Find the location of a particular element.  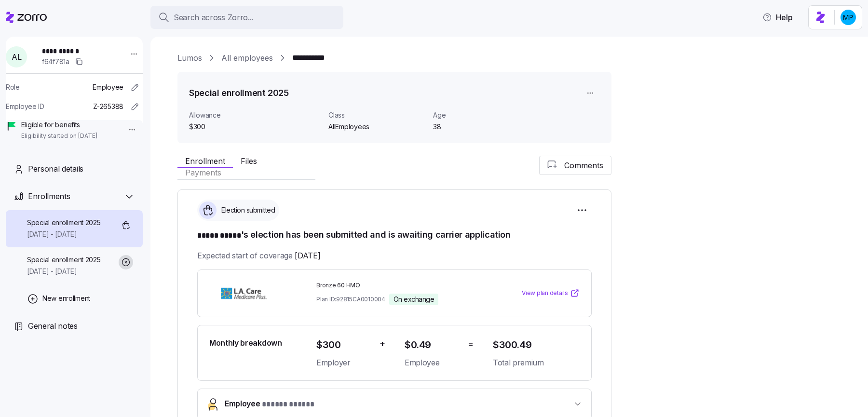

span: AllEmployees is located at coordinates (376, 126).